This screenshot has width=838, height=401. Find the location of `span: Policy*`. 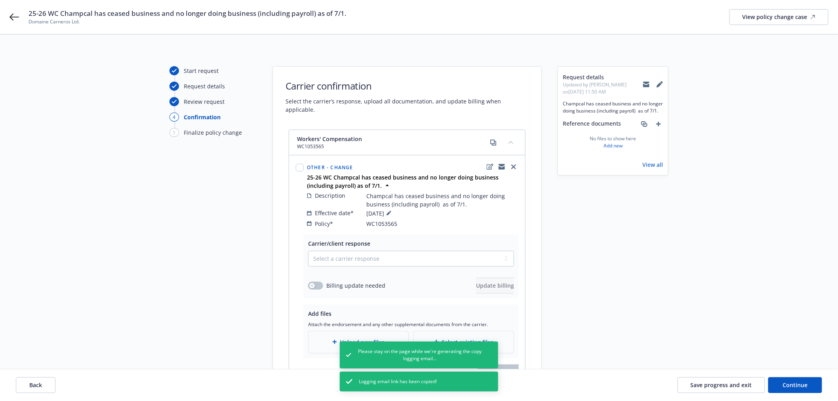

span: Policy* is located at coordinates (324, 223).